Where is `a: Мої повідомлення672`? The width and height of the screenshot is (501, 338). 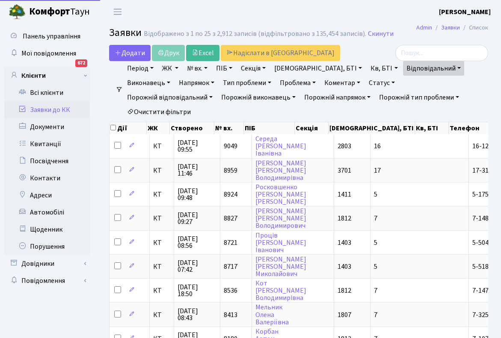 a: Мої повідомлення672 is located at coordinates (47, 53).